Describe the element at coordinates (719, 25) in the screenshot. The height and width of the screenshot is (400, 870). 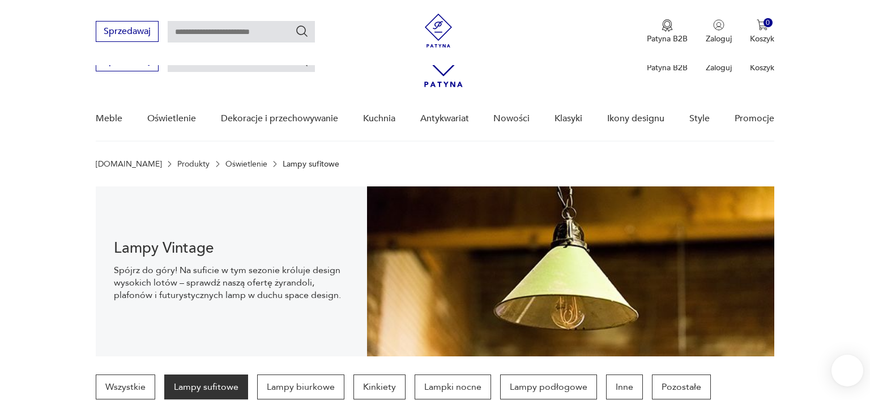
I see `img: Ikonka użytkownika` at that location.